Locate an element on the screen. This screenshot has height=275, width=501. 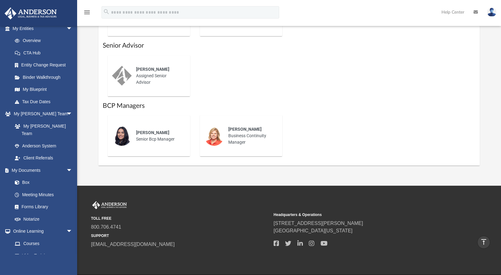
a: Overview is located at coordinates (45, 41).